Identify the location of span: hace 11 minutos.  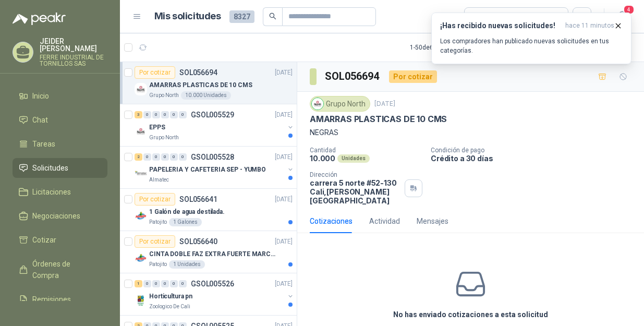
(590, 26).